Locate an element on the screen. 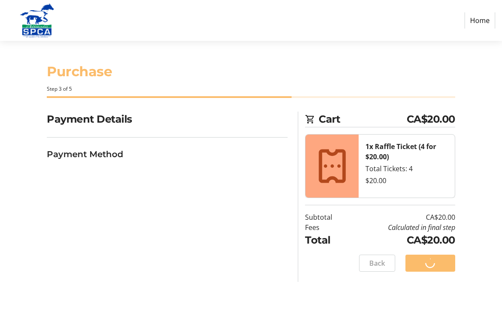  td: Subtotal is located at coordinates (327, 217).